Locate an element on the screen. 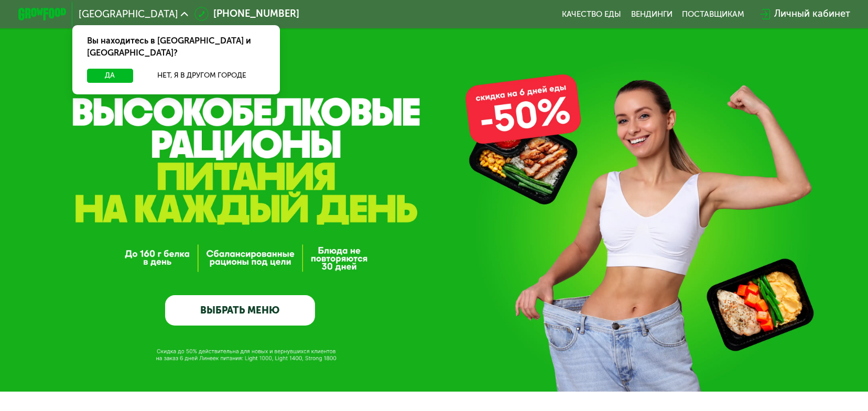 Image resolution: width=868 pixels, height=411 pixels. button: Да is located at coordinates (110, 76).